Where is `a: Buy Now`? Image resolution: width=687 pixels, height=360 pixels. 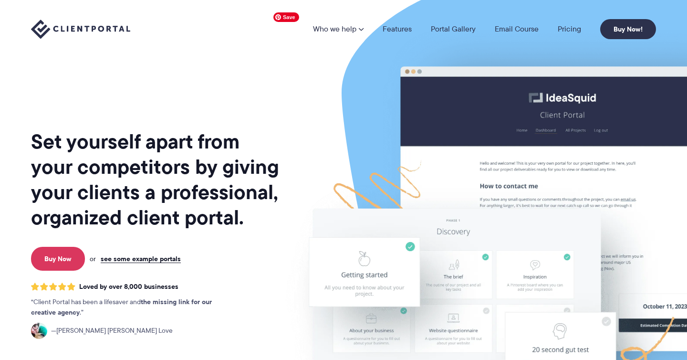 a: Buy Now is located at coordinates (58, 259).